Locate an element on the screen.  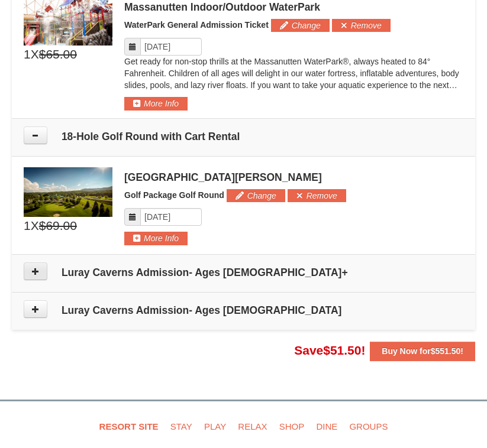
span: $65.00 is located at coordinates (58, 55).